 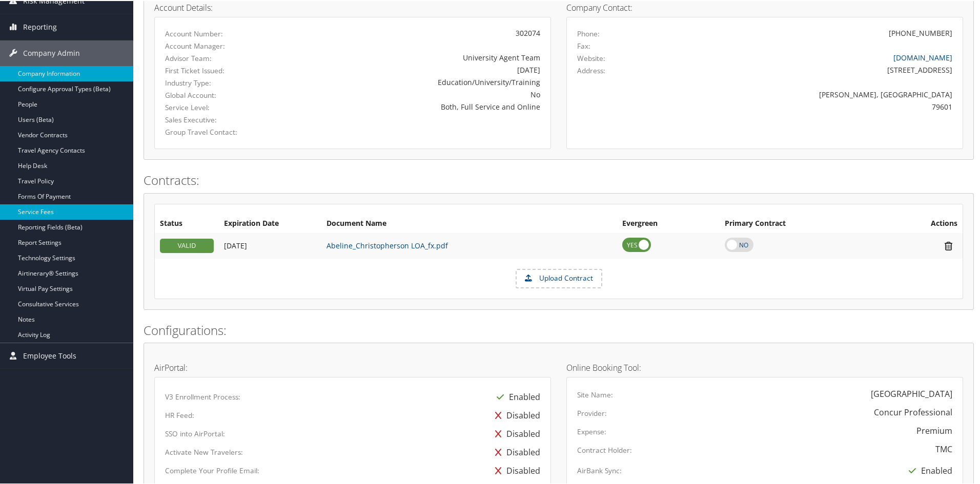 I want to click on th: Document Name, so click(x=469, y=223).